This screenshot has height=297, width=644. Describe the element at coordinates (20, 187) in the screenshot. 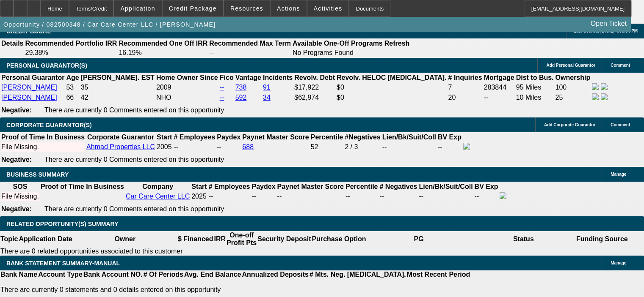

I see `th: SOS` at that location.